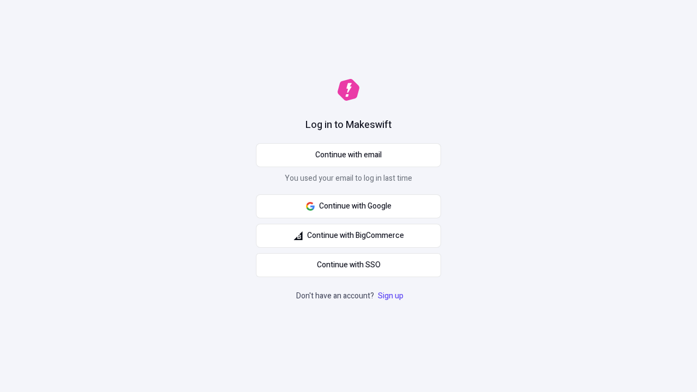 The height and width of the screenshot is (392, 697). What do you see at coordinates (356, 236) in the screenshot?
I see `span: Continue with BigCommerce` at bounding box center [356, 236].